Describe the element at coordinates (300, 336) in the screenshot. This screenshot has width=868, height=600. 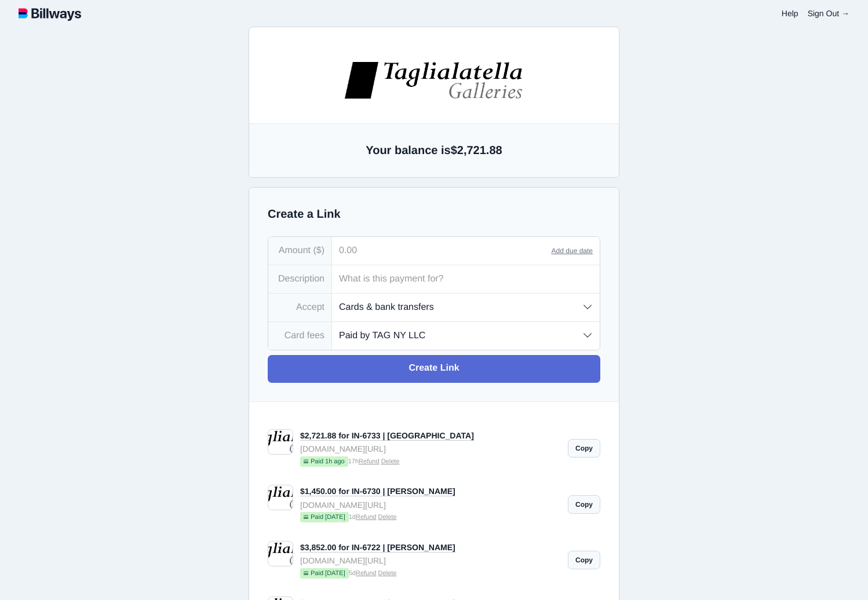
I see `div: Card fees` at that location.